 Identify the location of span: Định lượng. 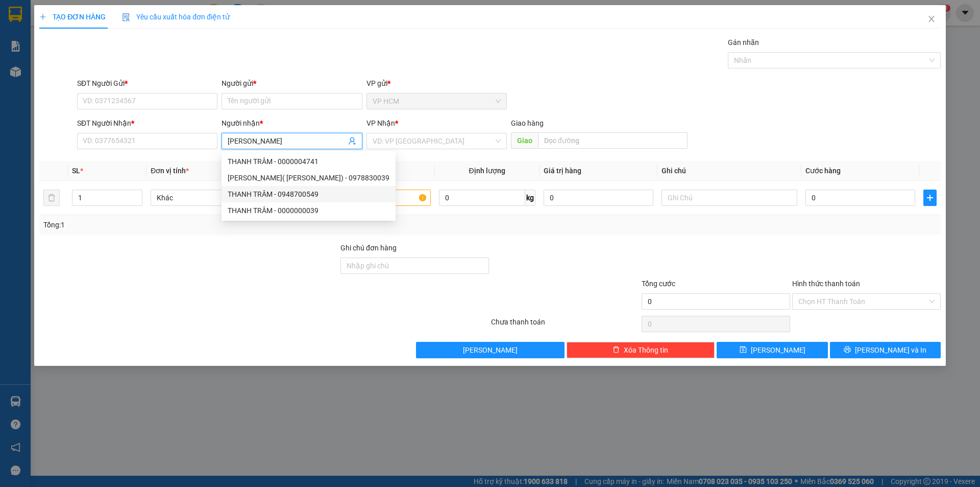
(487, 171).